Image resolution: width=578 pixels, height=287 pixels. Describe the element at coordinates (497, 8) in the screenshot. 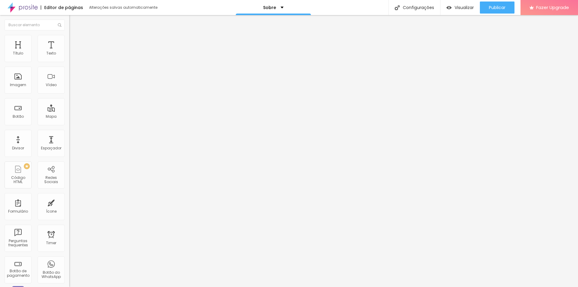

I see `button: Publicar` at that location.